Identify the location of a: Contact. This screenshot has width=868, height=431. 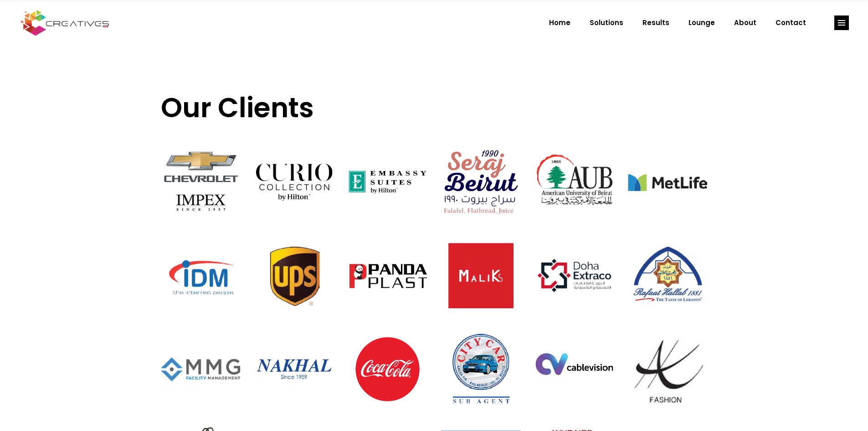
(791, 23).